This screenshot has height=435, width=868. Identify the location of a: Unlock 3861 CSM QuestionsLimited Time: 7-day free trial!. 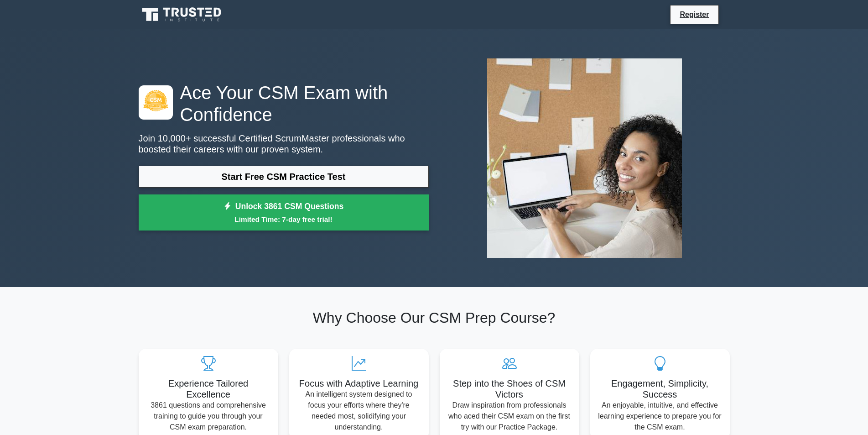
(284, 213).